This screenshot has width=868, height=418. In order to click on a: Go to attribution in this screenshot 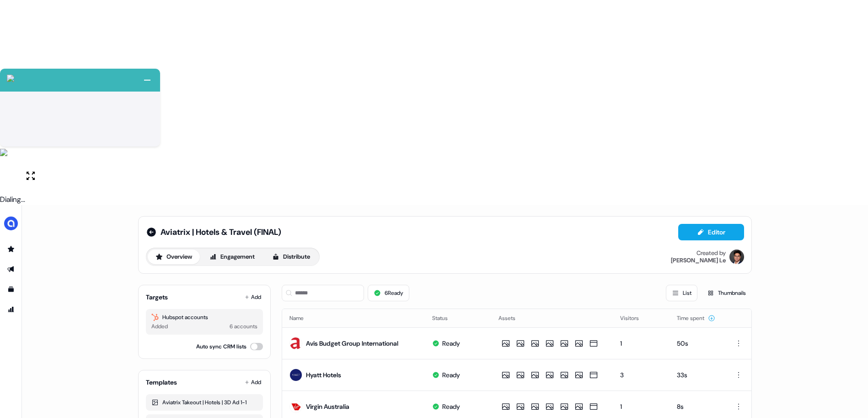, I will do `click(11, 309)`.